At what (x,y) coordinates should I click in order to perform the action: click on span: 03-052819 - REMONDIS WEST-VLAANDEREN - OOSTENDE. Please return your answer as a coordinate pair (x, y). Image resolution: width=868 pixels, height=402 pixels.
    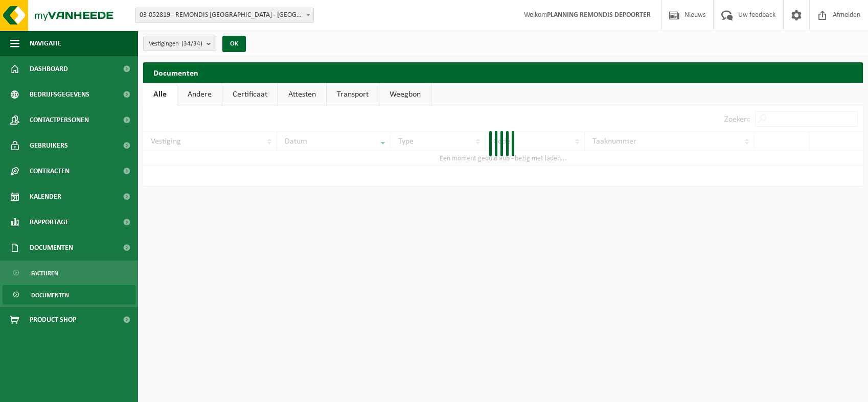
    Looking at the image, I should click on (224, 15).